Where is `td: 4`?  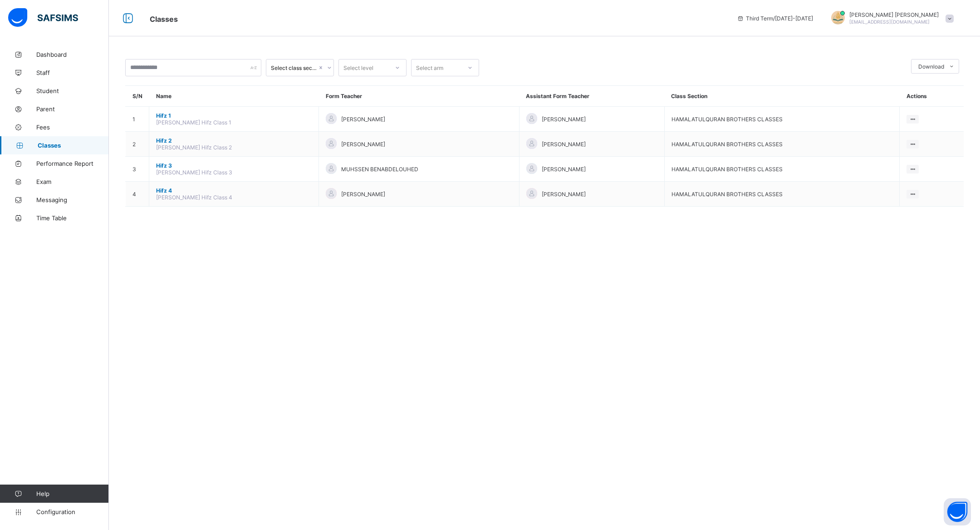 td: 4 is located at coordinates (138, 194).